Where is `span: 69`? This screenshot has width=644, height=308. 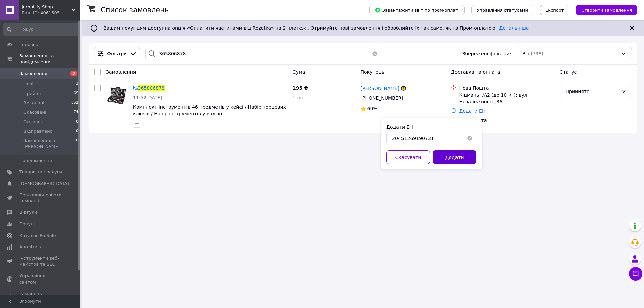 span: 69 is located at coordinates (76, 94).